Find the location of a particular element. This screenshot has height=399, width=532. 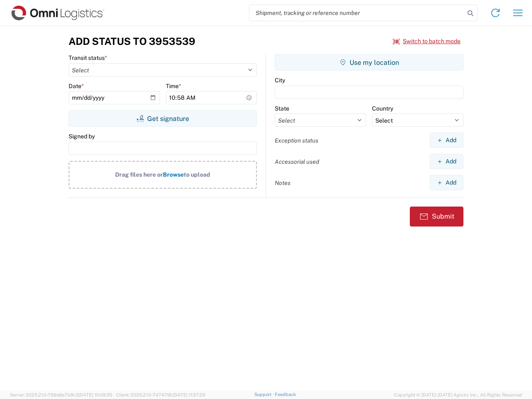

label: Date is located at coordinates (76, 86).